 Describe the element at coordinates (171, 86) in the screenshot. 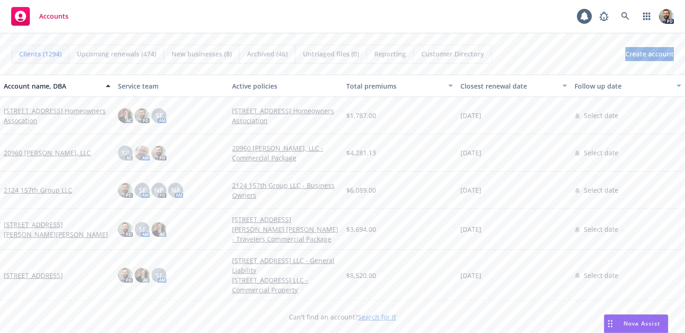

I see `button: Service team` at that location.